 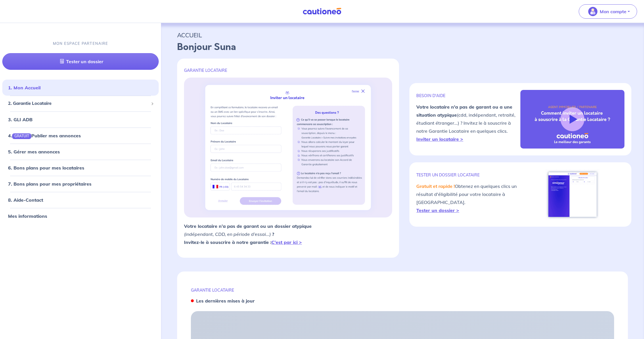 What do you see at coordinates (50, 184) in the screenshot?
I see `a: 7. Bons plans pour mes propriétaires` at bounding box center [50, 184].